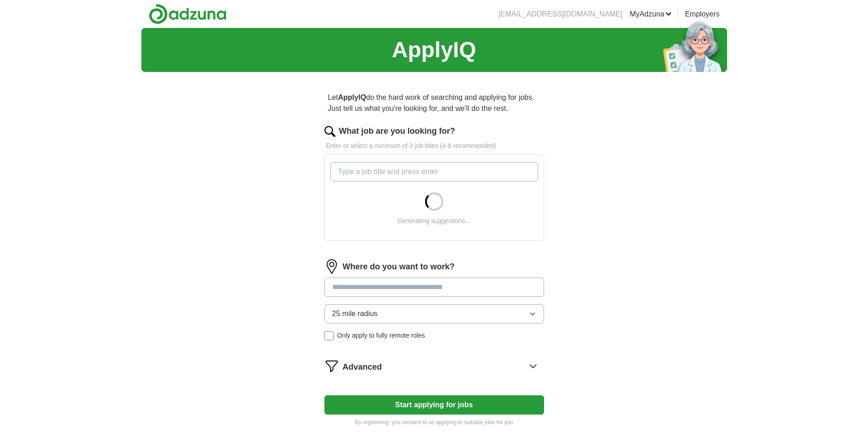  Describe the element at coordinates (355, 314) in the screenshot. I see `span: 25 mile radius` at that location.